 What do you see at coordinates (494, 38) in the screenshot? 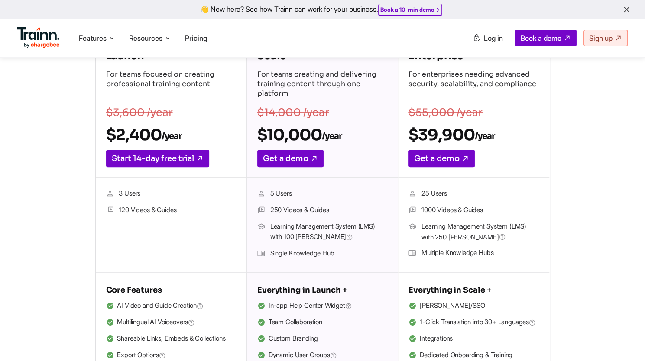
I see `span: Log in` at bounding box center [494, 38].